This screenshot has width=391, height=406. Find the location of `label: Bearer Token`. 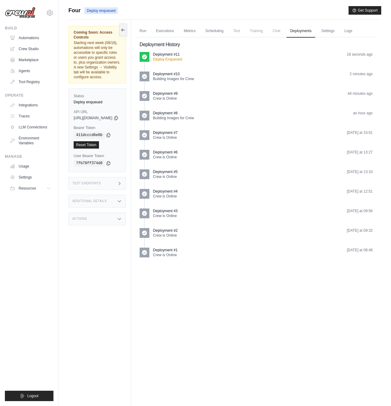

label: Bearer Token is located at coordinates (97, 128).